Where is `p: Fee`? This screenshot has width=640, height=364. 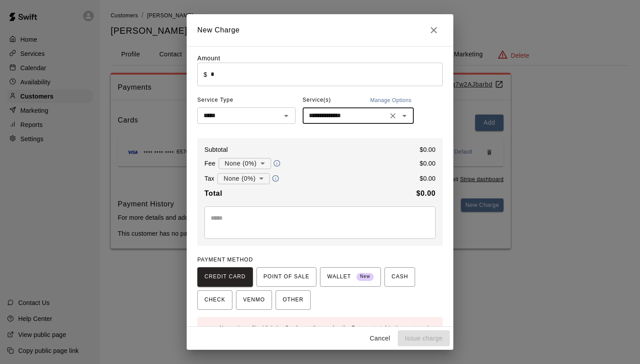
p: Fee is located at coordinates (210, 163).